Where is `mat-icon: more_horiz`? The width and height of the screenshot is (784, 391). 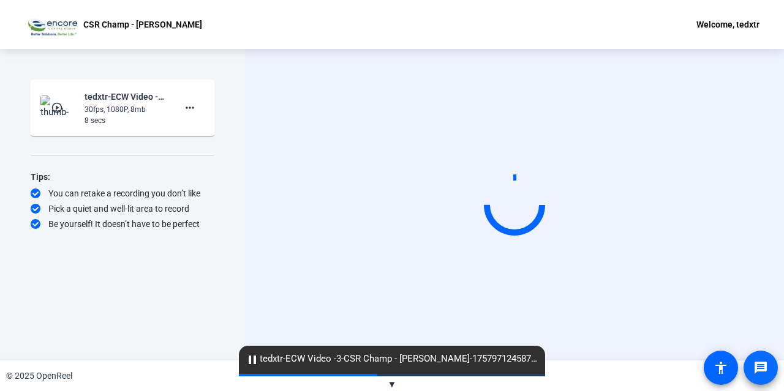
mat-icon: more_horiz is located at coordinates (190, 108).